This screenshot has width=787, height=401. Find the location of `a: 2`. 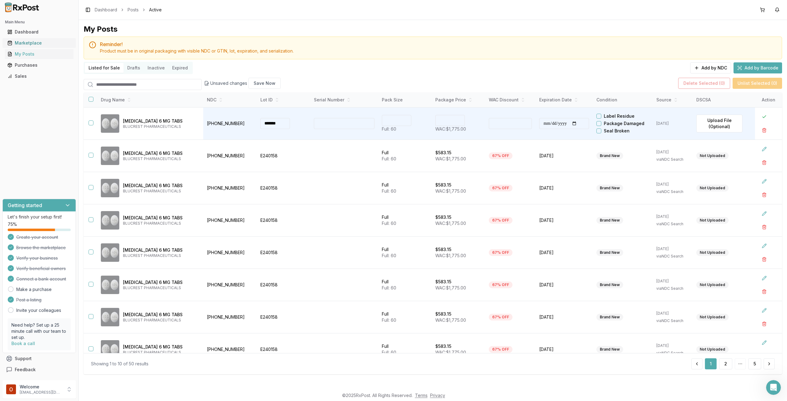

a: 2 is located at coordinates (726, 364).